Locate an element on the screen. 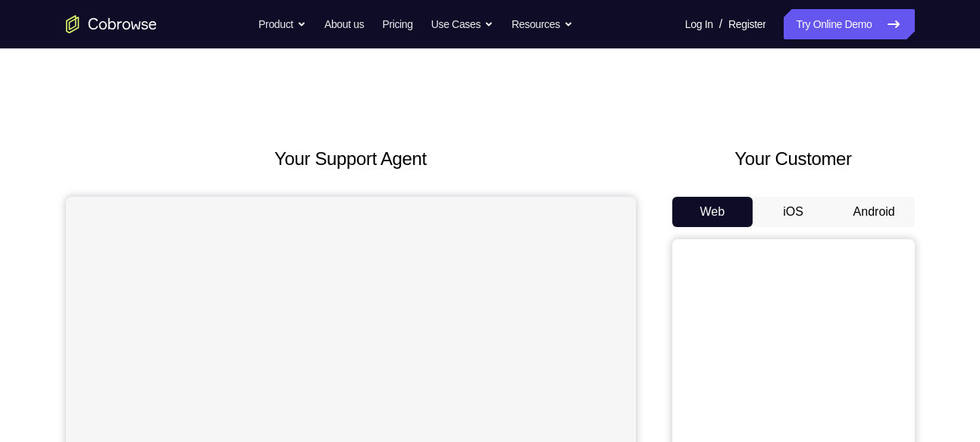  a: Go to the home page is located at coordinates (112, 24).